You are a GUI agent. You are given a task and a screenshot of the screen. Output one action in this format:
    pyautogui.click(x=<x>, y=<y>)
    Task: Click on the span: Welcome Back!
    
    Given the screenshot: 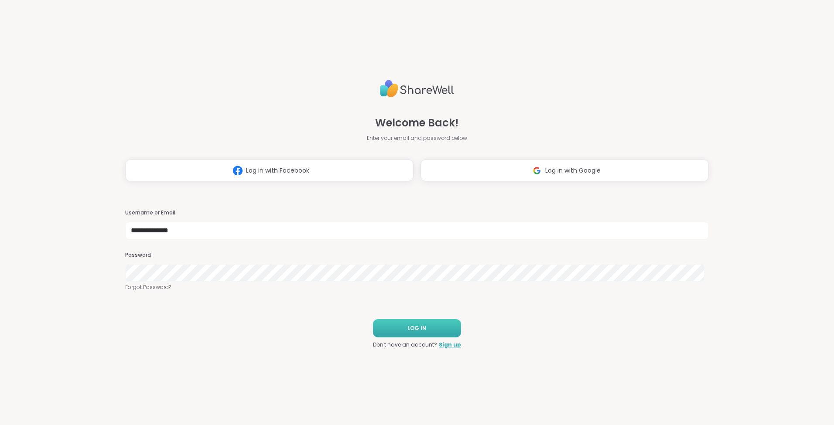 What is the action you would take?
    pyautogui.click(x=416, y=123)
    